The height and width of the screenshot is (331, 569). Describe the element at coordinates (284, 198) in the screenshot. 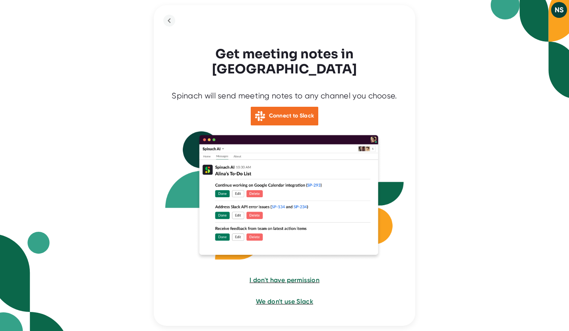

I see `img: Slack Spinach Integration with action items` at that location.